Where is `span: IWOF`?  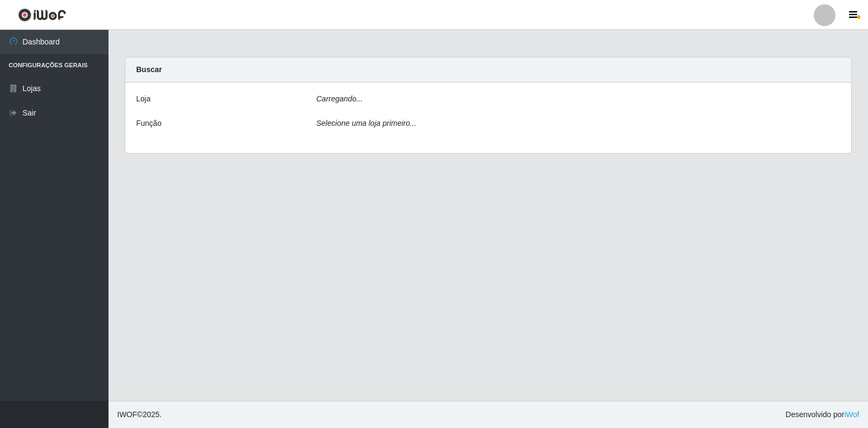 span: IWOF is located at coordinates (127, 415).